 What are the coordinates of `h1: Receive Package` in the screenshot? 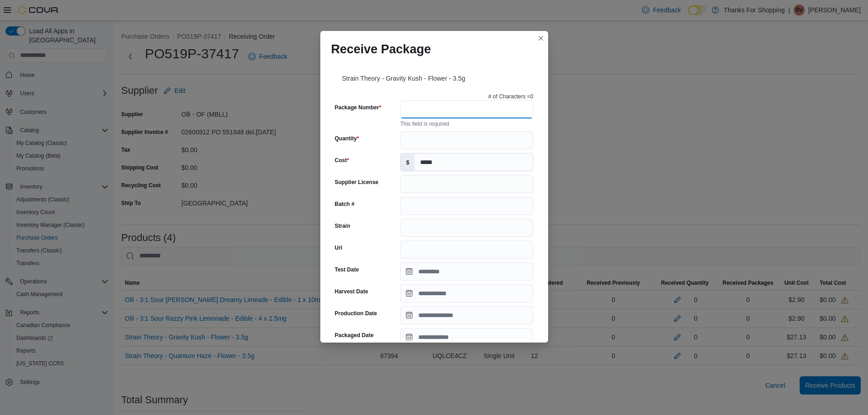 It's located at (381, 49).